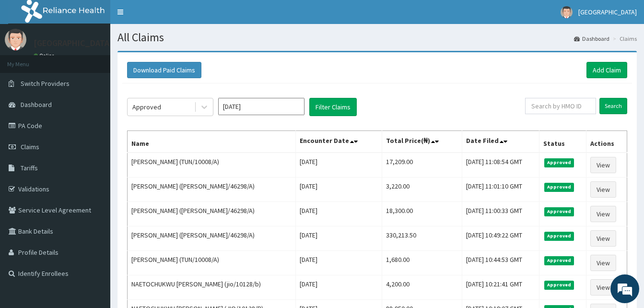  Describe the element at coordinates (29, 168) in the screenshot. I see `span: Tariffs` at that location.